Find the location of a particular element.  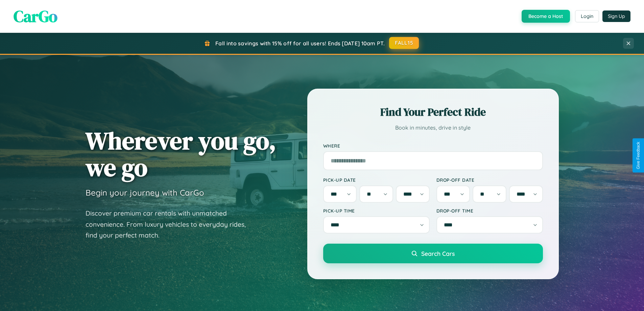

h1: Wherever you go, we go is located at coordinates (181, 154).